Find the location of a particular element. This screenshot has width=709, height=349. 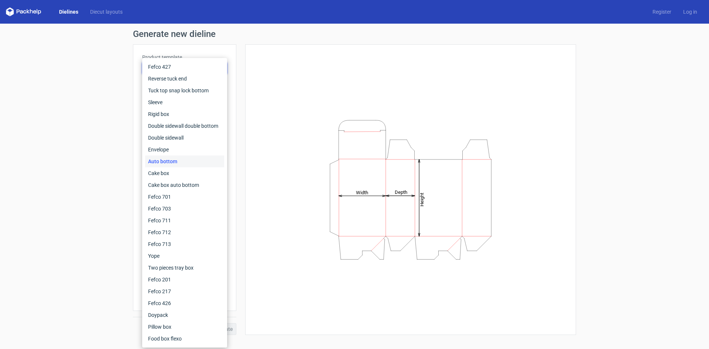

div: Cake box auto bottom is located at coordinates (185, 185).